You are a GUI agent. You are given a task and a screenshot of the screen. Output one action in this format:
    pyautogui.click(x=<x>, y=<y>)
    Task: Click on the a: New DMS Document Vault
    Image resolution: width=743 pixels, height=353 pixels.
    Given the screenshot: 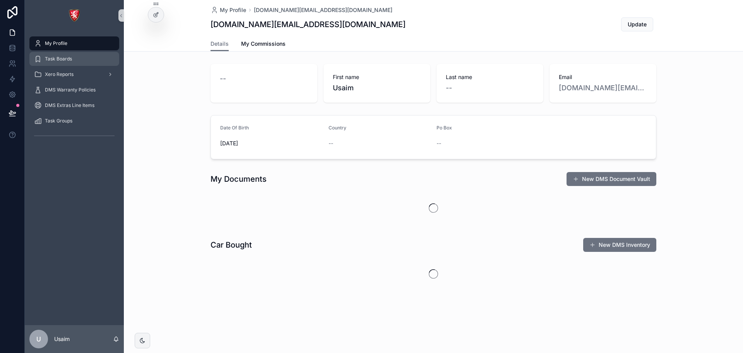 What is the action you would take?
    pyautogui.click(x=612, y=179)
    